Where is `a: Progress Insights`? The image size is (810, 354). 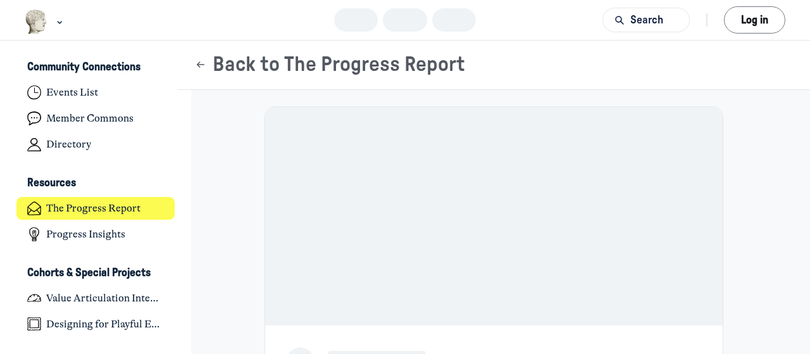 a: Progress Insights is located at coordinates (96, 234).